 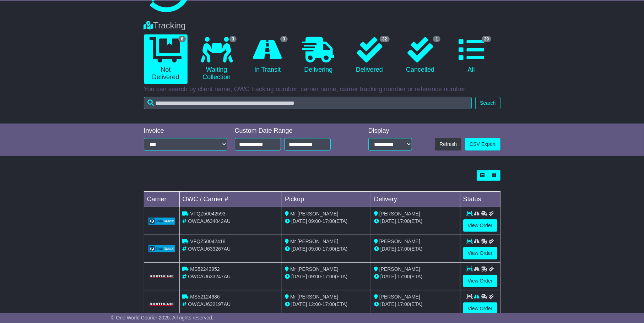 I want to click on td: Status, so click(x=480, y=200).